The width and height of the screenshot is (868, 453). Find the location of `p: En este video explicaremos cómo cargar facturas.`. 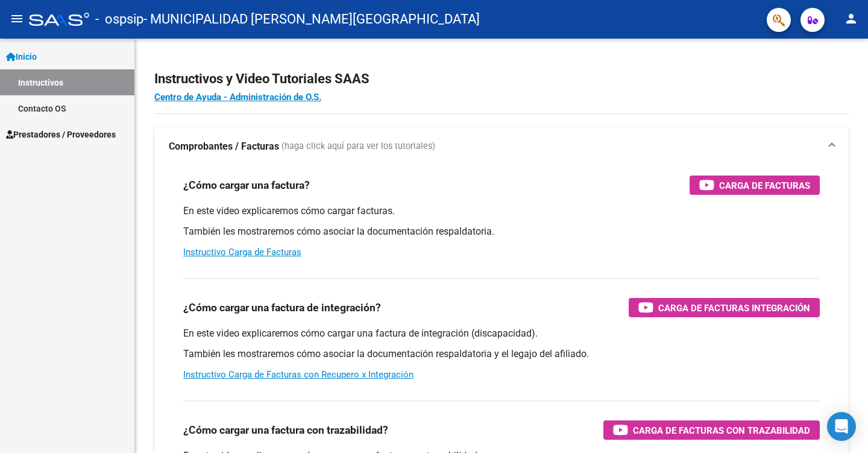

p: En este video explicaremos cómo cargar facturas. is located at coordinates (502, 211).